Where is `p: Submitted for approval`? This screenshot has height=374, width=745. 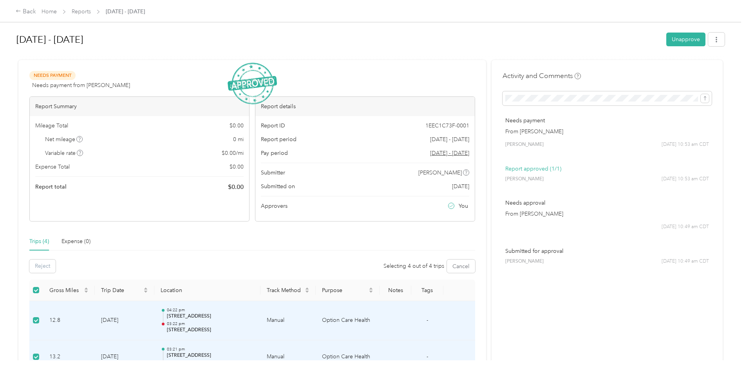 p: Submitted for approval is located at coordinates (607, 251).